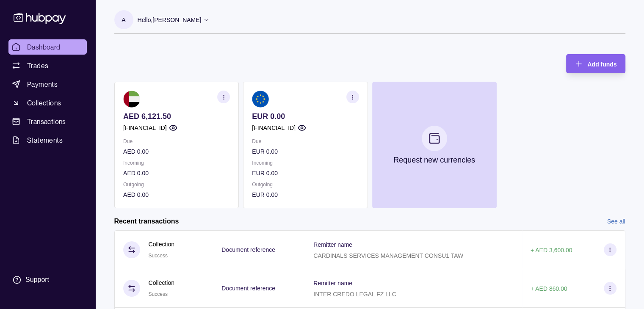  I want to click on span: Collections, so click(44, 103).